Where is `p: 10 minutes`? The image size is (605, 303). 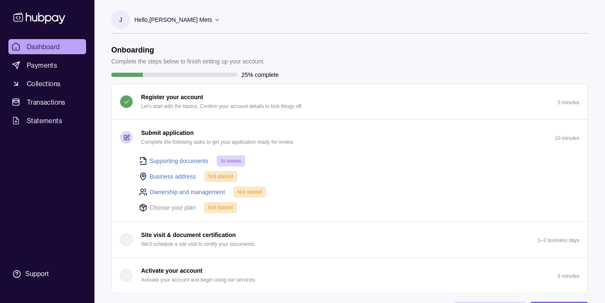 p: 10 minutes is located at coordinates (567, 138).